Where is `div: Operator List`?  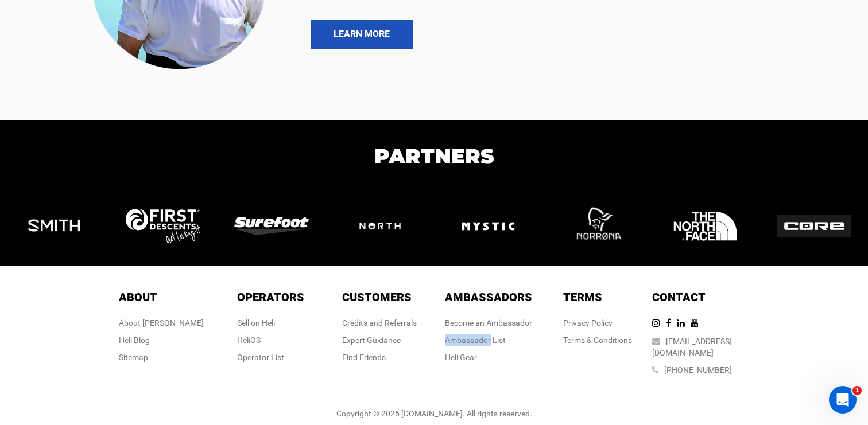 div: Operator List is located at coordinates (270, 358).